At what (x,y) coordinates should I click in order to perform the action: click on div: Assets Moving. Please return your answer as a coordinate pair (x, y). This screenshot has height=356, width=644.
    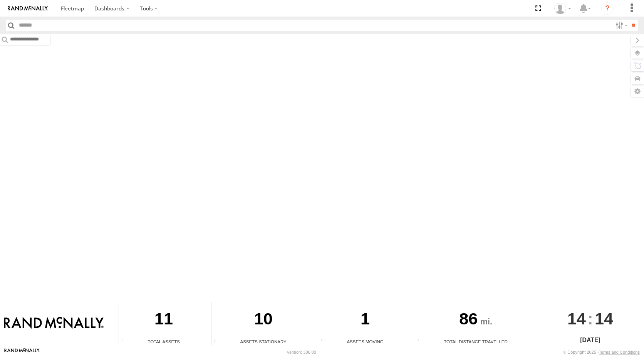
    Looking at the image, I should click on (365, 341).